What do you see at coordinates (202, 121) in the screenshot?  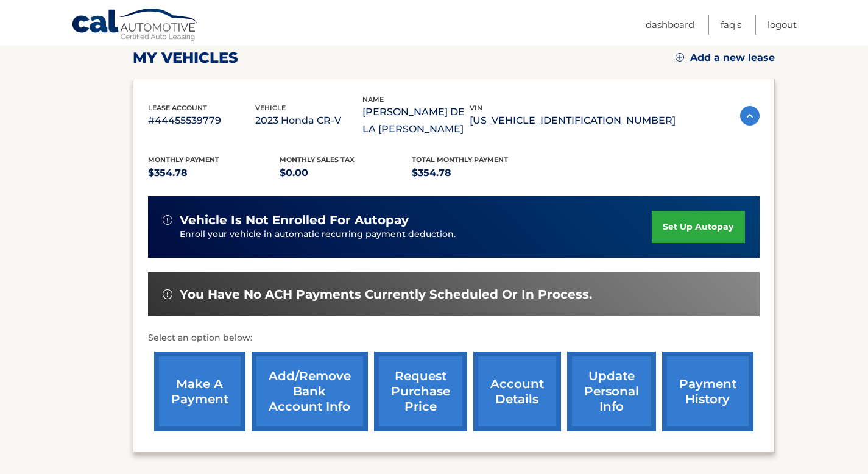 I see `p: #44455539779` at bounding box center [202, 121].